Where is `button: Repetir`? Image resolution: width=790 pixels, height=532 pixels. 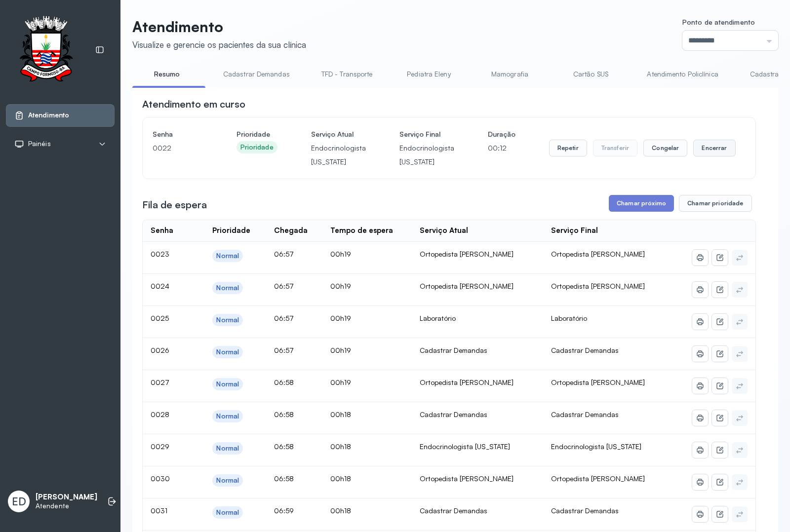
button: Repetir is located at coordinates (568, 148).